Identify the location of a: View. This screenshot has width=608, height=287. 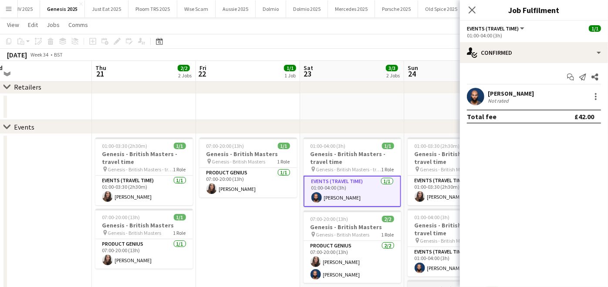
(13, 25).